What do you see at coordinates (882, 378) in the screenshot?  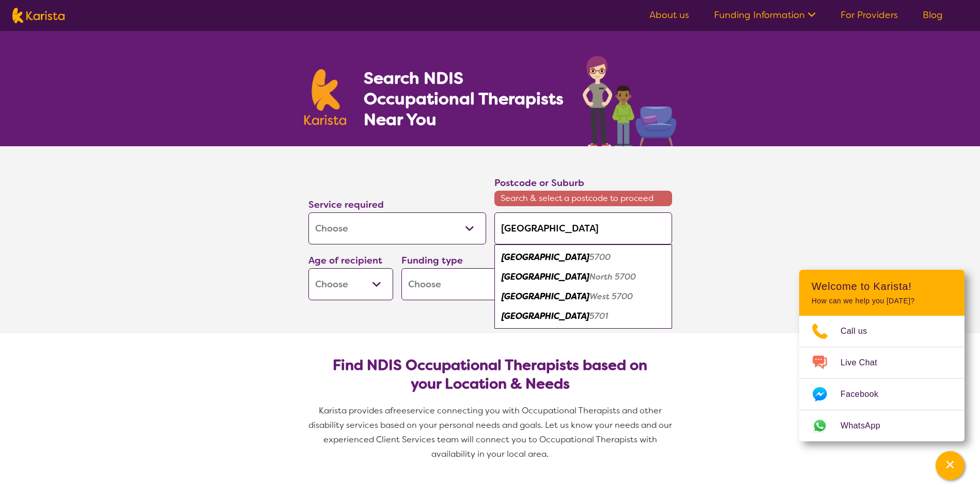 I see `ul: Choose channel` at bounding box center [882, 378].